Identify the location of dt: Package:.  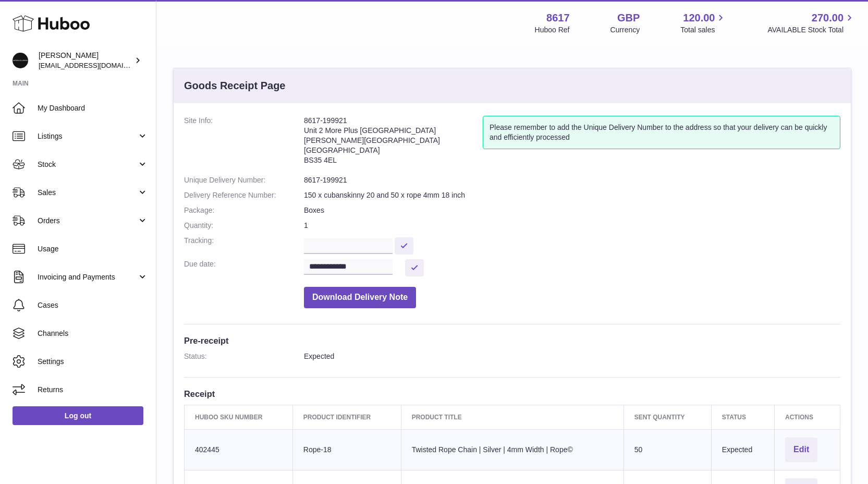
(244, 210).